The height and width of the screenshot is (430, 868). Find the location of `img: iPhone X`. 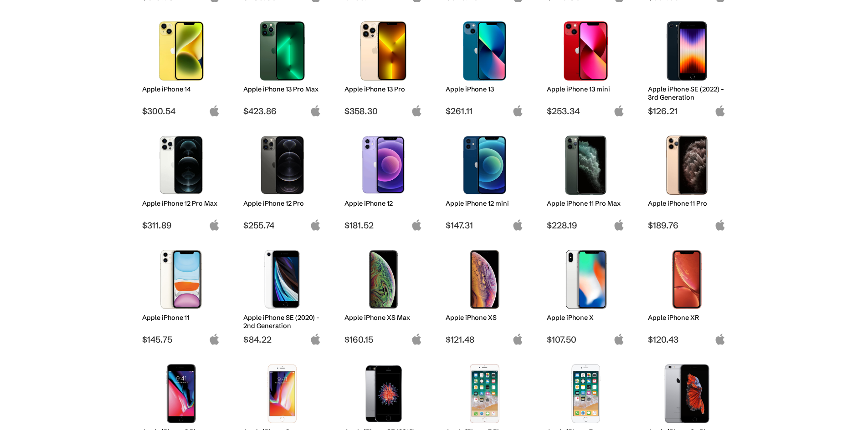

img: iPhone X is located at coordinates (585, 279).